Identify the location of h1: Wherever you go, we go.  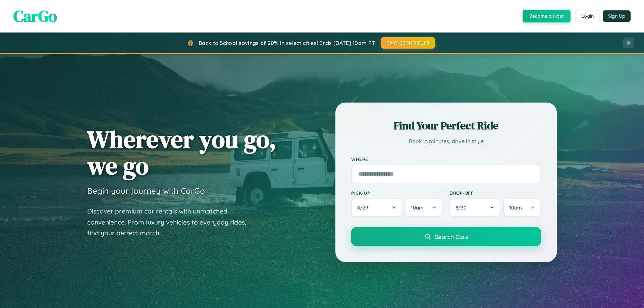
(182, 152).